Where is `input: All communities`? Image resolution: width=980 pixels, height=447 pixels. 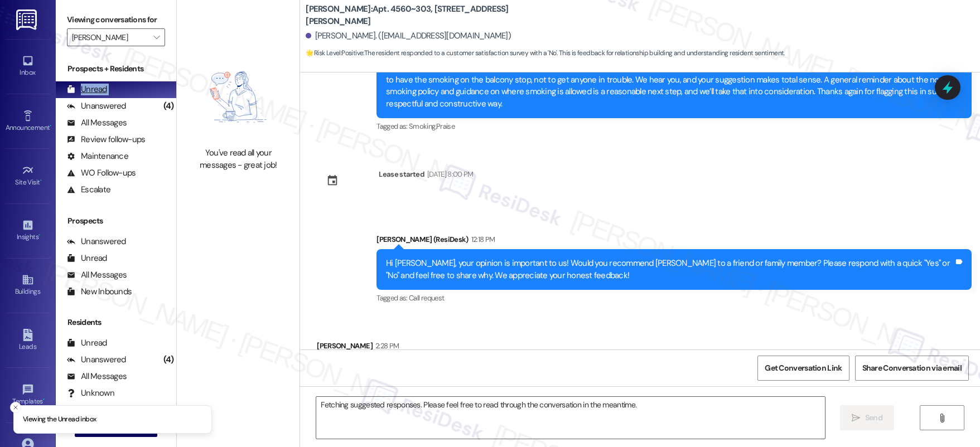
input: All communities is located at coordinates (109, 37).